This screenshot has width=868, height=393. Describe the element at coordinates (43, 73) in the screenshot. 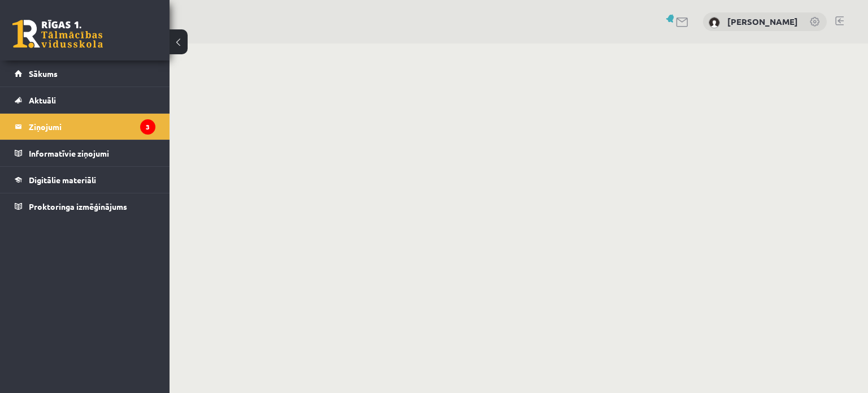

I see `span: Sākums` at that location.